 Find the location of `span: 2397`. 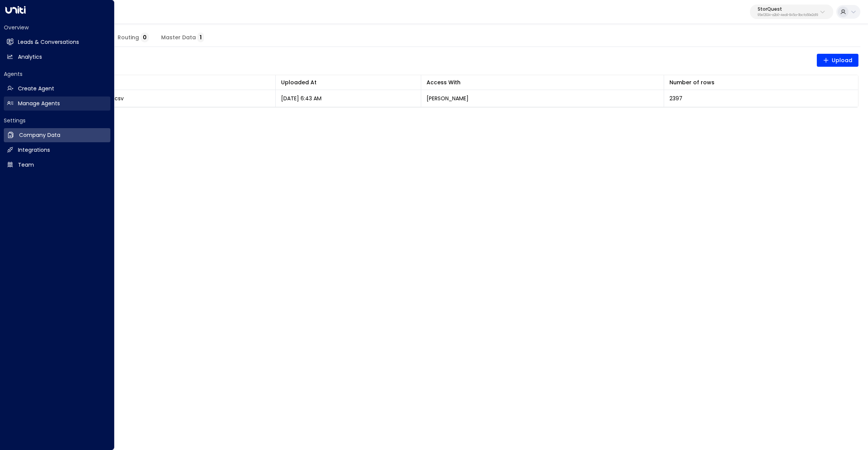

span: 2397 is located at coordinates (676, 99).